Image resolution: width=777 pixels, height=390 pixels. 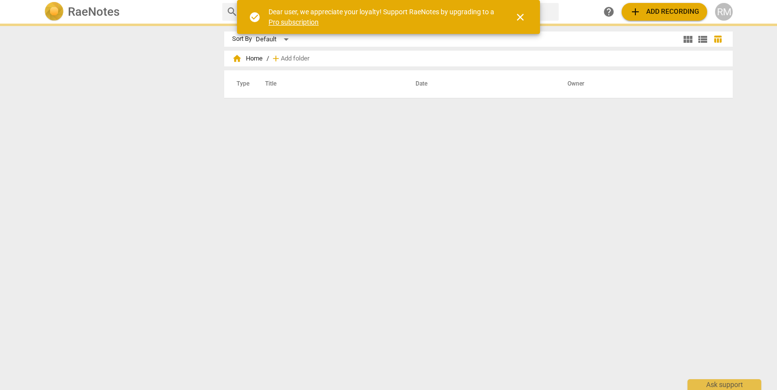 I want to click on button: RM, so click(x=724, y=12).